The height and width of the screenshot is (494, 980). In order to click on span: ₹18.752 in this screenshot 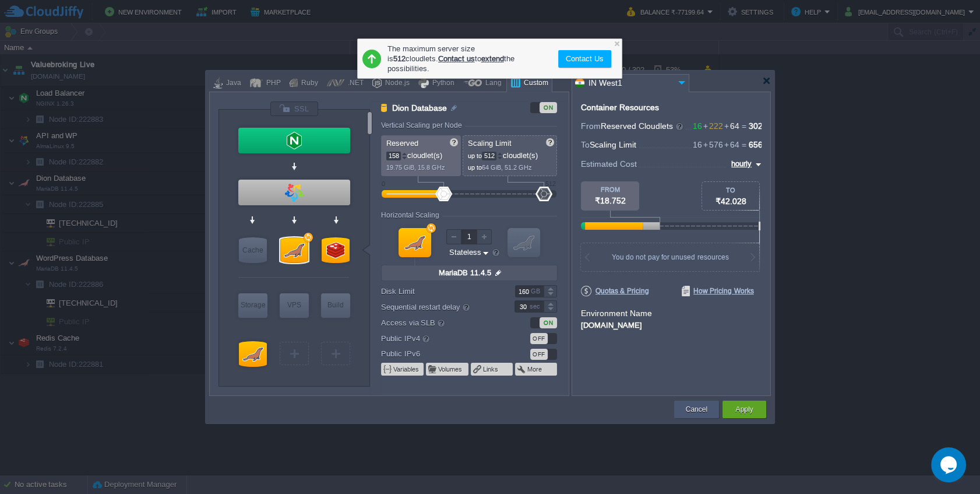, I will do `click(611, 201)`.